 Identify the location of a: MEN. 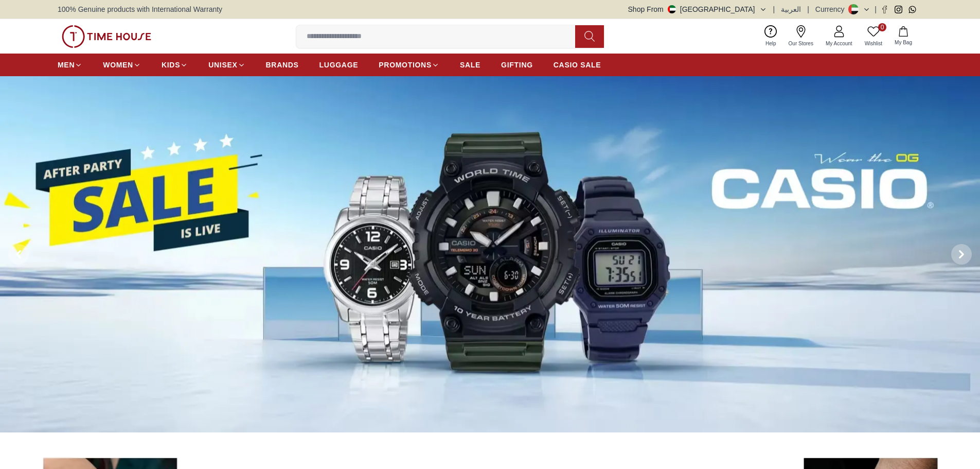
(70, 65).